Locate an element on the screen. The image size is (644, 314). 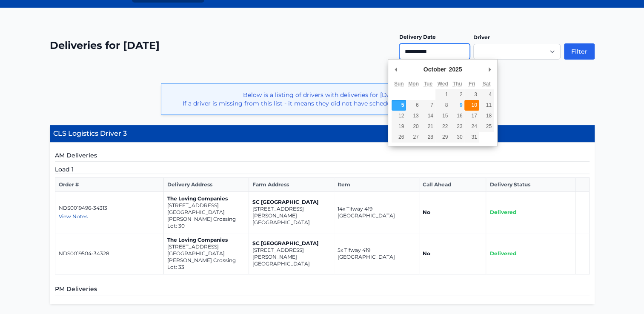
button: 2 is located at coordinates (457, 94).